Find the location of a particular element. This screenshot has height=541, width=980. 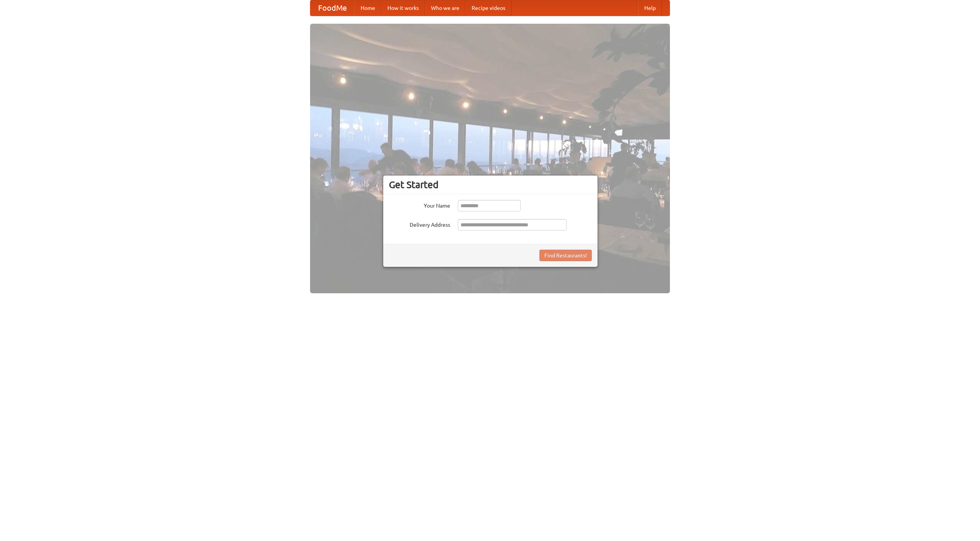

button: Find Restaurants! is located at coordinates (566, 256).